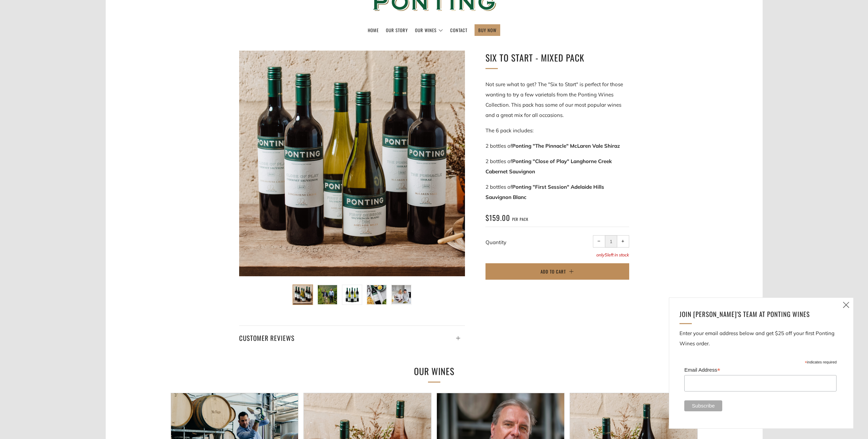  I want to click on input: Subscribe, so click(703, 406).